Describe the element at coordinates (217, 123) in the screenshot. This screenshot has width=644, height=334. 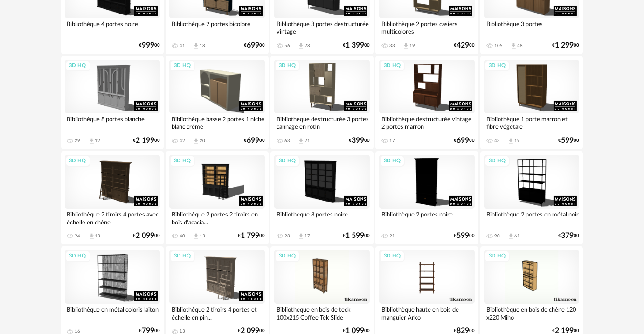
I see `div: Bibliothèque basse 2 portes 1 niche blanc crème` at that location.